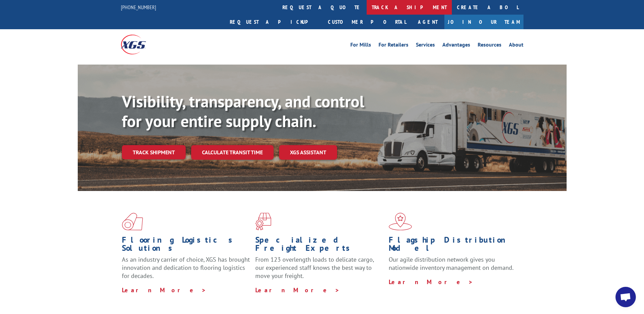 This screenshot has height=314, width=644. What do you see at coordinates (484, 22) in the screenshot?
I see `a: Join Our Team` at bounding box center [484, 22].